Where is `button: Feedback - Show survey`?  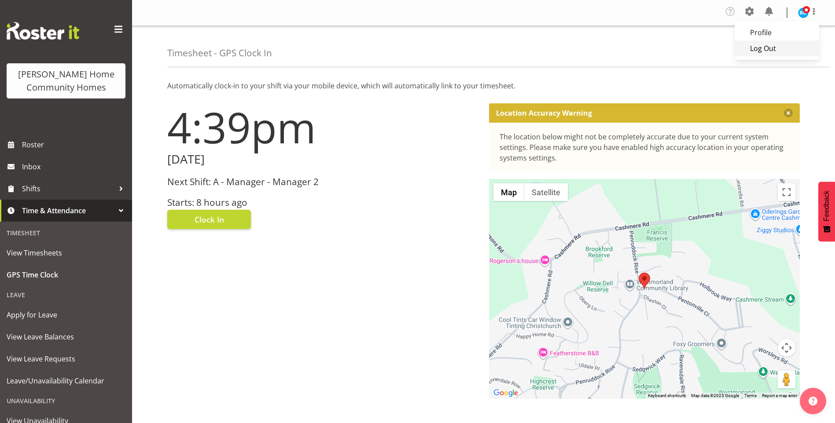 button: Feedback - Show survey is located at coordinates (827, 212).